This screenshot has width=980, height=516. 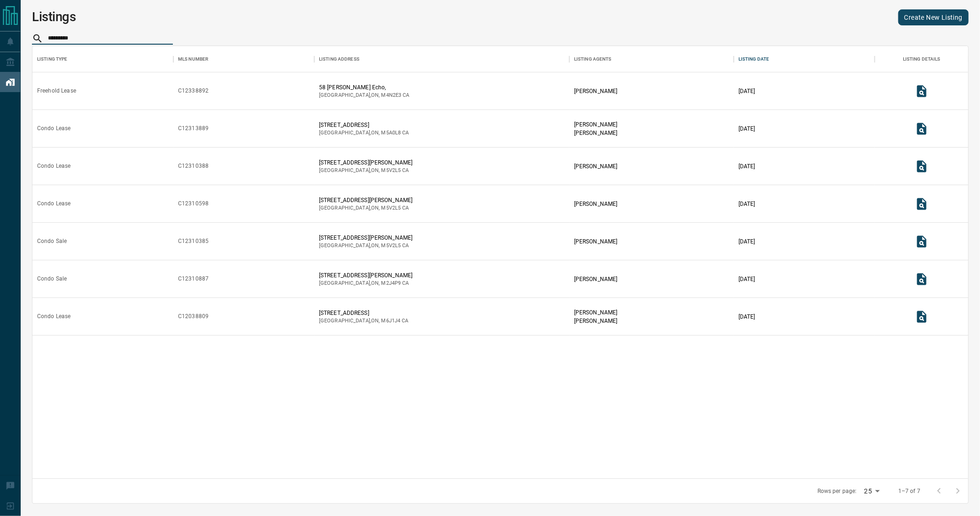 I want to click on div: Freehold Lease, so click(x=57, y=91).